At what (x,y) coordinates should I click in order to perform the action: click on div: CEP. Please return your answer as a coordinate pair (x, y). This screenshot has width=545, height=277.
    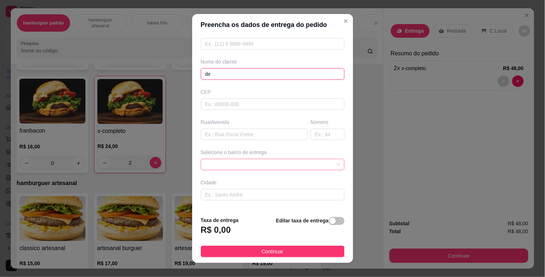
    Looking at the image, I should click on (273, 92).